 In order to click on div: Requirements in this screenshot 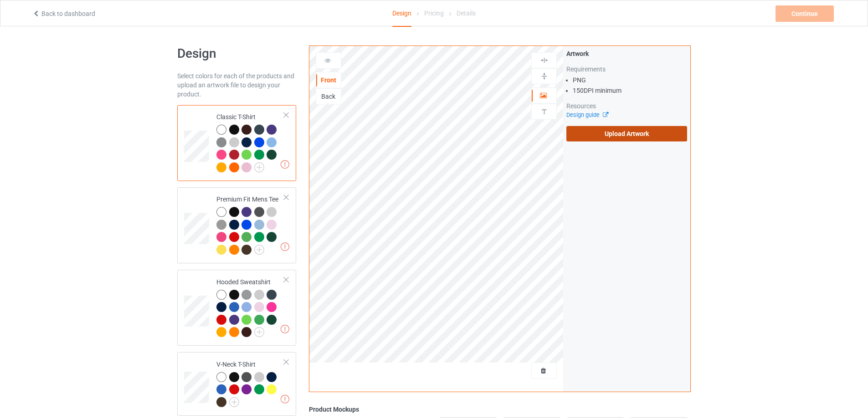, I will do `click(626, 69)`.